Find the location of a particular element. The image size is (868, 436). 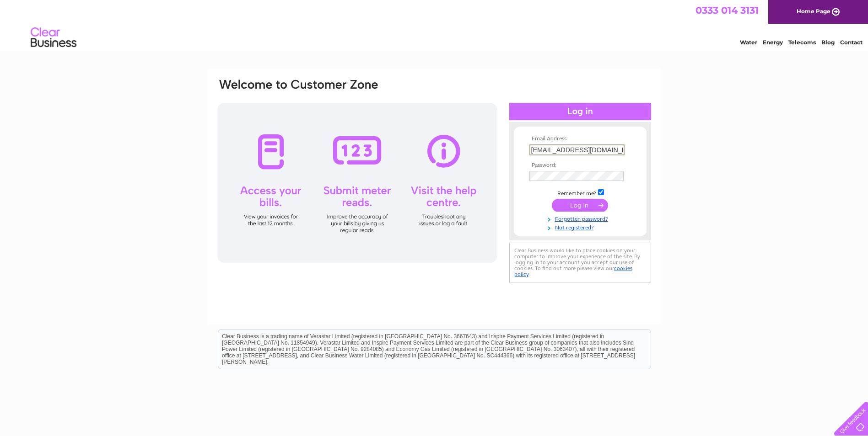

td: Remember me? is located at coordinates (580, 193).